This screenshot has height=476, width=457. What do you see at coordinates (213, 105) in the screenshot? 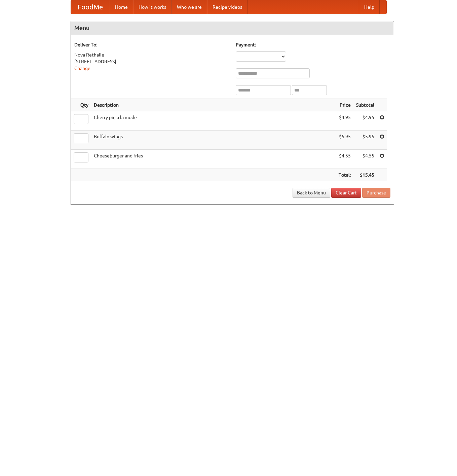
I see `th: Description` at bounding box center [213, 105].